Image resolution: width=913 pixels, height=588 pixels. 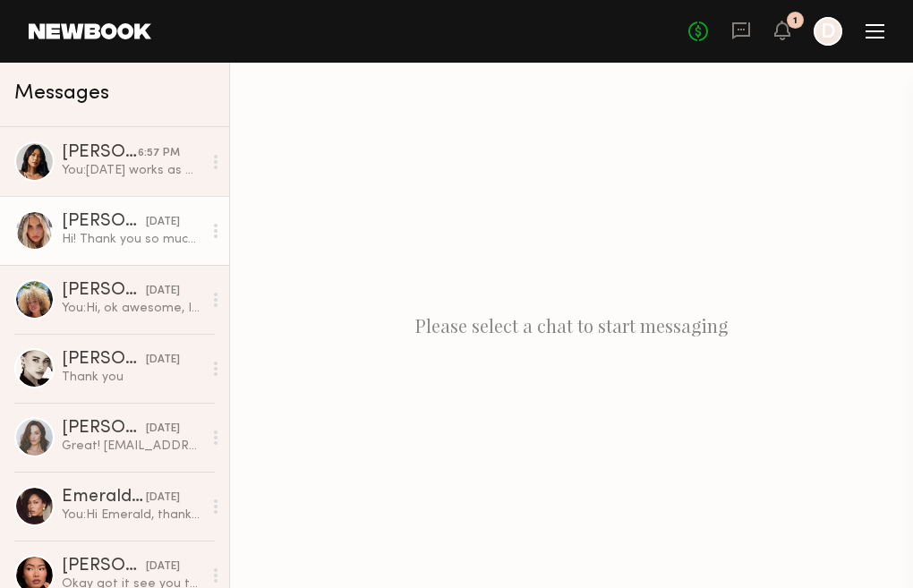 I want to click on div: You: Hi Emerald, thank you for your reply and the warm wishes., so click(x=132, y=515).